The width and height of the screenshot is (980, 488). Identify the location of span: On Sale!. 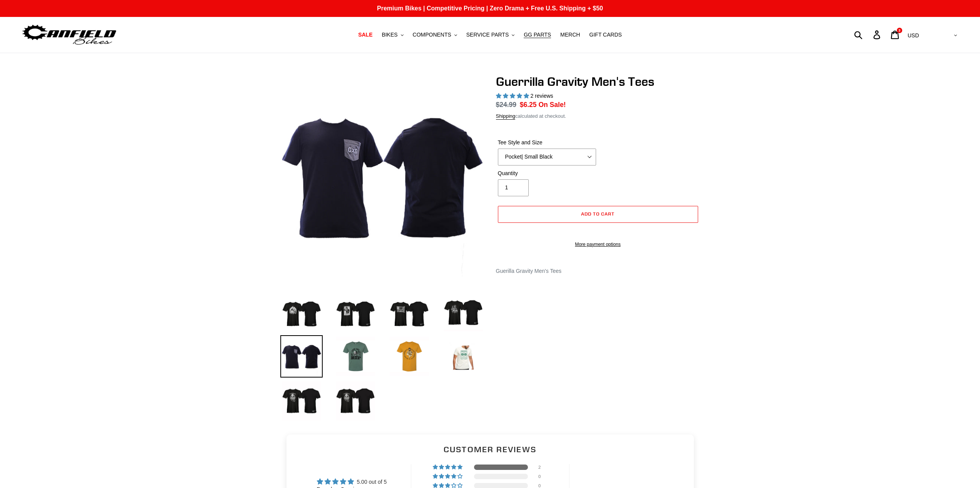
(552, 105).